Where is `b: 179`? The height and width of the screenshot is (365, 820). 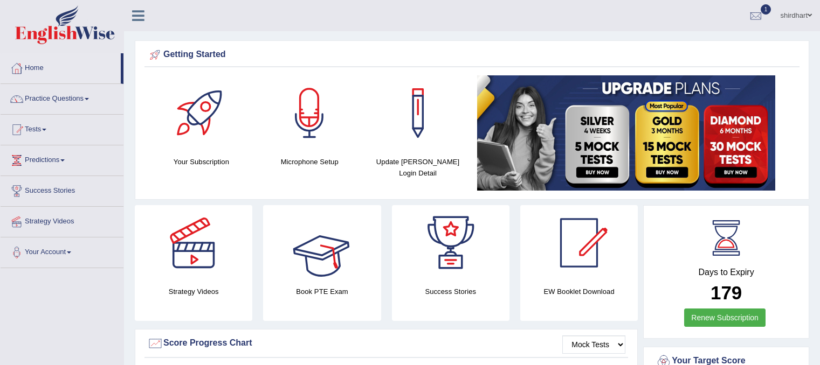
b: 179 is located at coordinates (726, 293).